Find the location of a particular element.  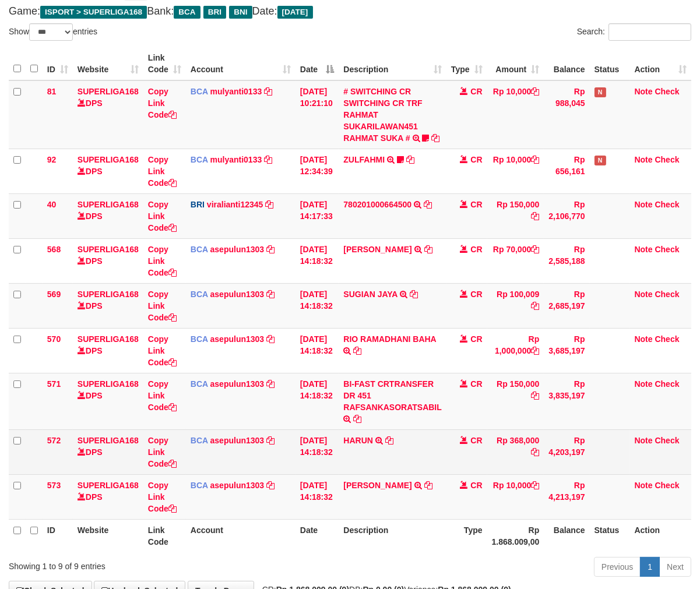

td: Rp 1,000,000 is located at coordinates (516, 350).